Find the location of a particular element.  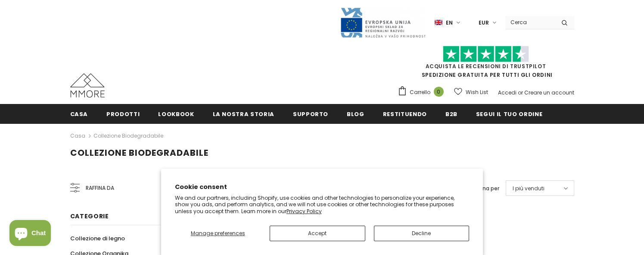

p: We and our partners, including Shopify, use cookies and other technologies to personalize your ex... is located at coordinates (322, 205).